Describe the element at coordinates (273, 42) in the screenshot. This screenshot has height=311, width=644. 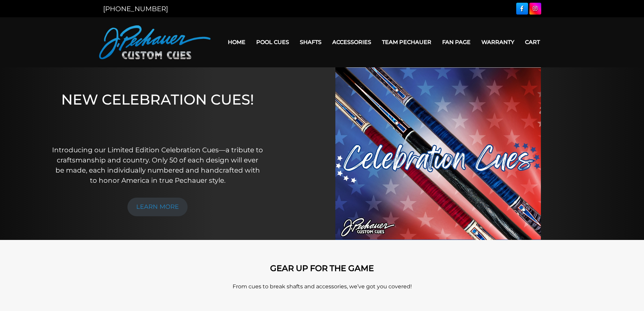
I see `a: Pool Cues` at that location.